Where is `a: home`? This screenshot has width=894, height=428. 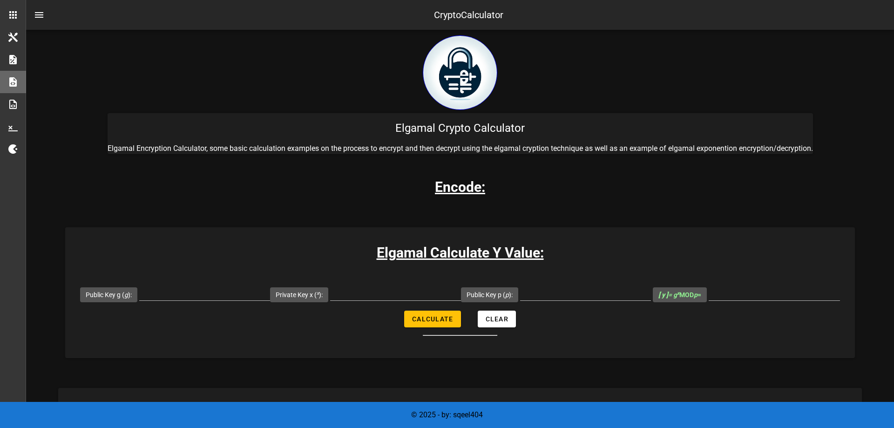
a: home is located at coordinates (460, 107).